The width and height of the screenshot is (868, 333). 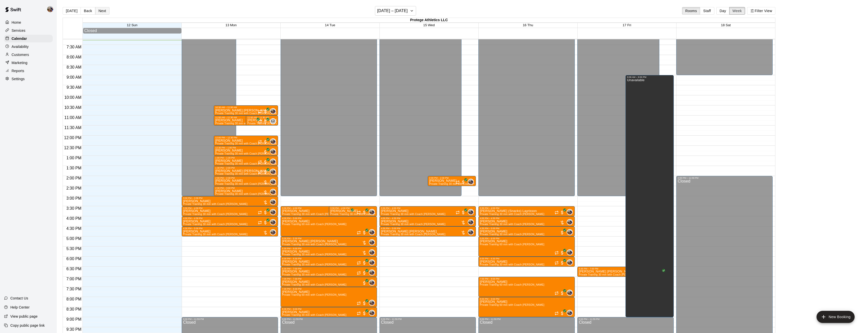 What do you see at coordinates (231, 25) in the screenshot?
I see `button: 13 Mon` at bounding box center [231, 25].